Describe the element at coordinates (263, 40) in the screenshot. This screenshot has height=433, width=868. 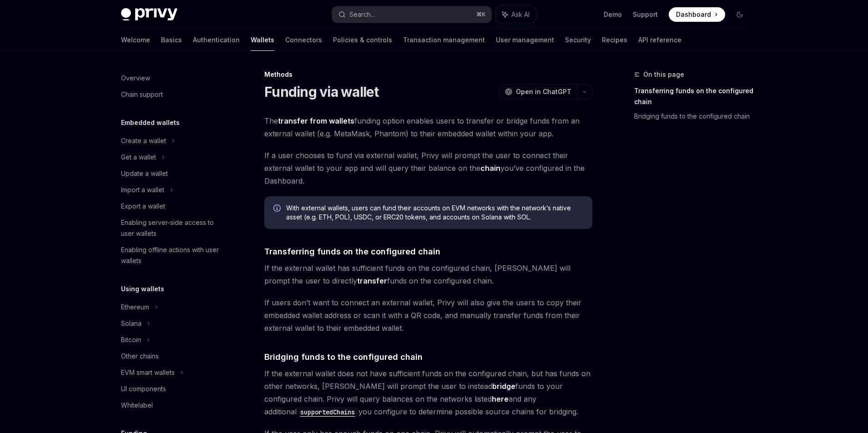
I see `a: Wallets` at that location.